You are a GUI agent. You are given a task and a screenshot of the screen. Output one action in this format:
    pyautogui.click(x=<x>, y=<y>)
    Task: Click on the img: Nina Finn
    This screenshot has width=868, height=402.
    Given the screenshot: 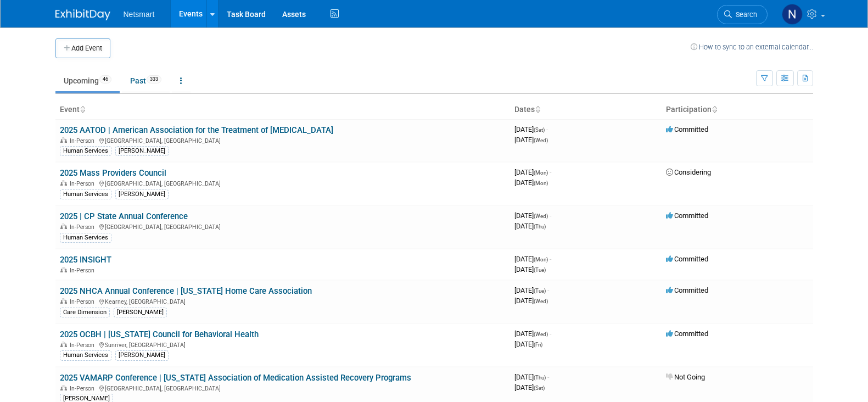 What is the action you would take?
    pyautogui.click(x=792, y=14)
    